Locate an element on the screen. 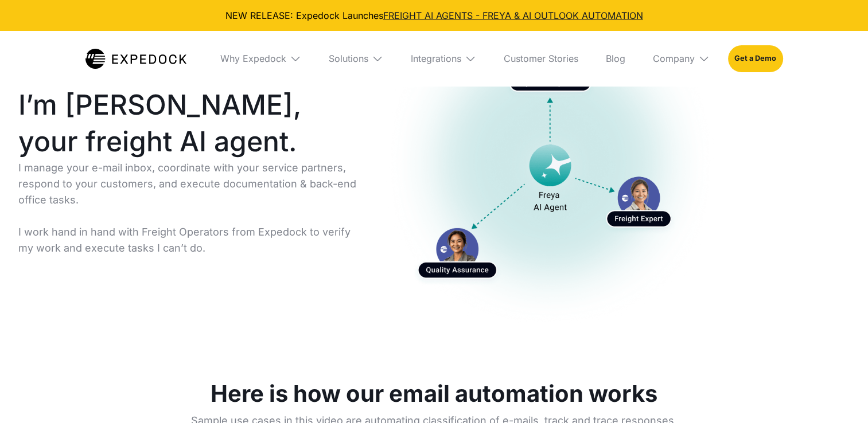 Image resolution: width=868 pixels, height=423 pixels. div: NEW RELEASE: Expedock Launches is located at coordinates (434, 16).